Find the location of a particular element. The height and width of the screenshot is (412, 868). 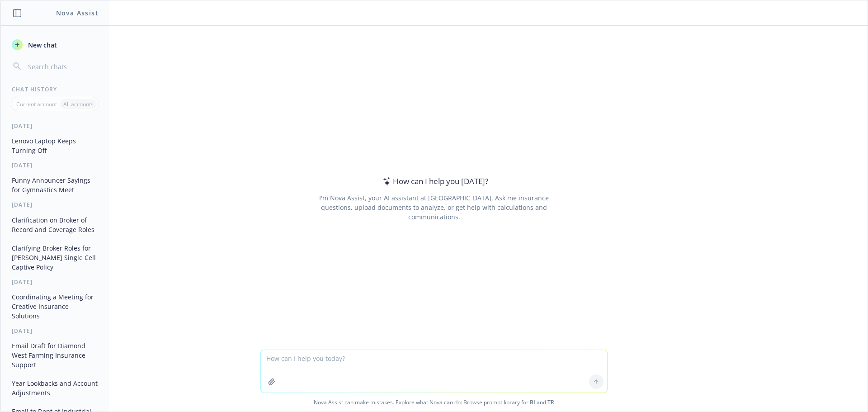

button: Clarification on Broker of Record and Coverage Roles is located at coordinates (55, 225).